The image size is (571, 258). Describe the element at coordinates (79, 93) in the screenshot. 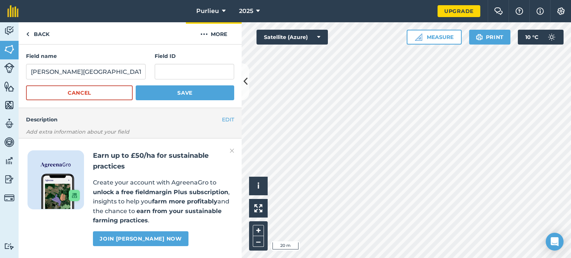

I see `button: Cancel` at that location.